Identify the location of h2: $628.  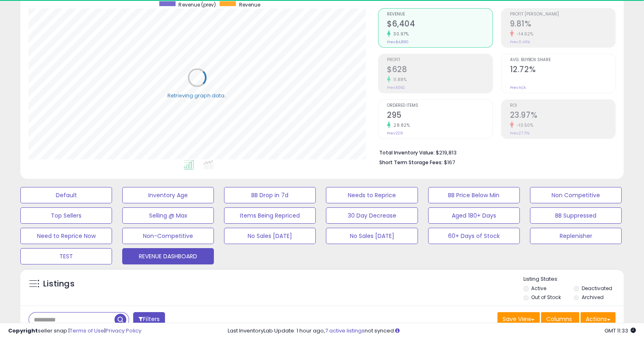
(439, 70).